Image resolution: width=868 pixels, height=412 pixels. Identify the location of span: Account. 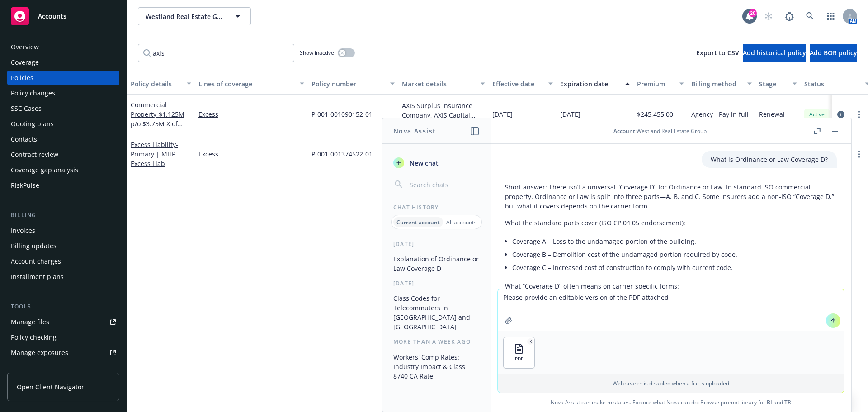
(624, 131).